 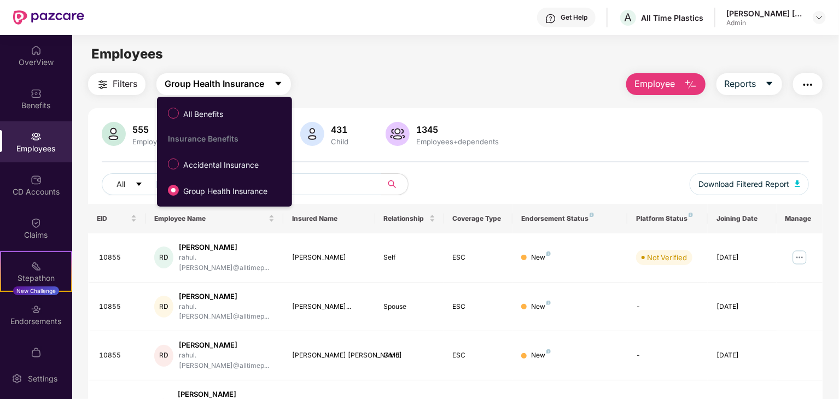 What do you see at coordinates (227, 138) in the screenshot?
I see `div: Insurance Benefits` at bounding box center [227, 138].